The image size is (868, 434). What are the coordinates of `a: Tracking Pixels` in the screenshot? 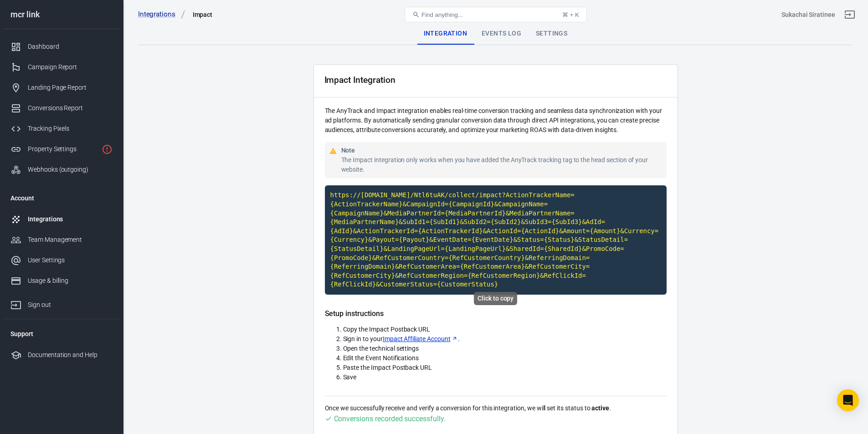 It's located at (62, 128).